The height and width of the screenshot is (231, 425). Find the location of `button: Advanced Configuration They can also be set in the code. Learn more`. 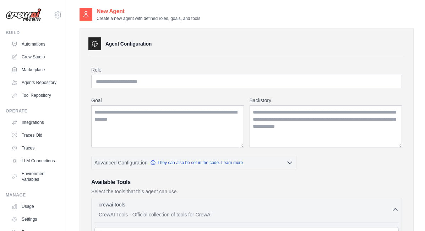

button: Advanced Configuration They can also be set in the code. Learn more is located at coordinates (194, 162).